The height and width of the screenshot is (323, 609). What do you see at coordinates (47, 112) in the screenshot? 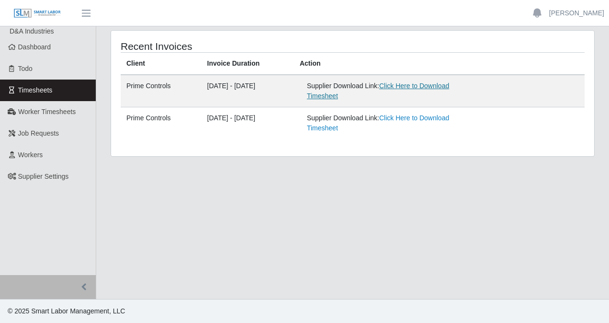
I see `span: Worker Timesheets` at bounding box center [47, 112].